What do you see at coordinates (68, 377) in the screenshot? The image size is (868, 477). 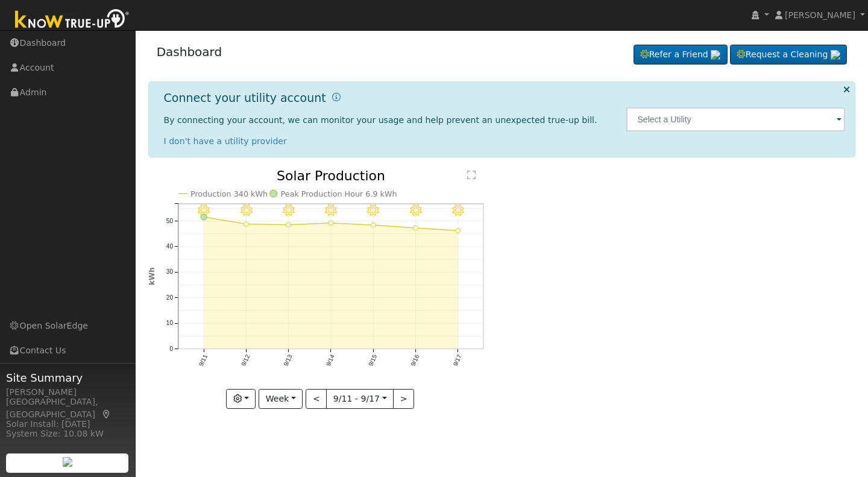 I see `span: Site Summary` at bounding box center [68, 377].